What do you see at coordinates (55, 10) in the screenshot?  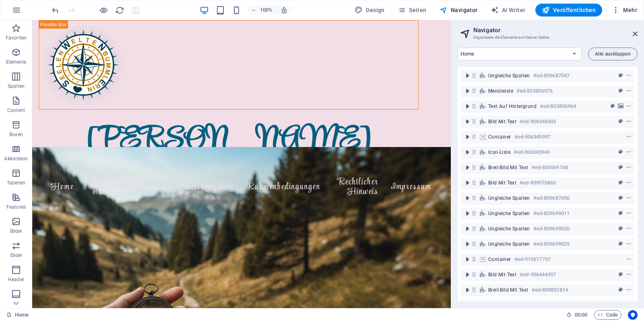 I see `i: Rückgängig: Beschreibung ändern (Strg+Z)` at bounding box center [55, 10].